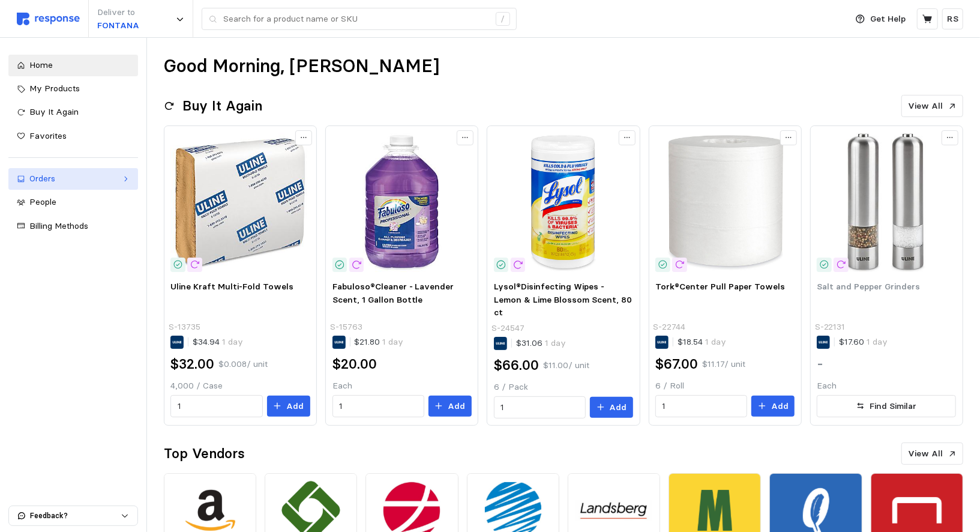 The width and height of the screenshot is (980, 532). What do you see at coordinates (346, 328) in the screenshot?
I see `p: S-15763` at bounding box center [346, 328].